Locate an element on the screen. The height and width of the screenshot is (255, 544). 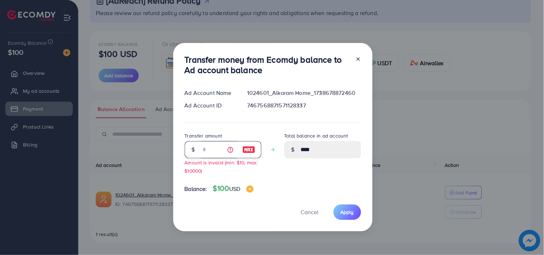
h3: Transfer money from Ecomdy balance to Ad account balance is located at coordinates (267, 65).